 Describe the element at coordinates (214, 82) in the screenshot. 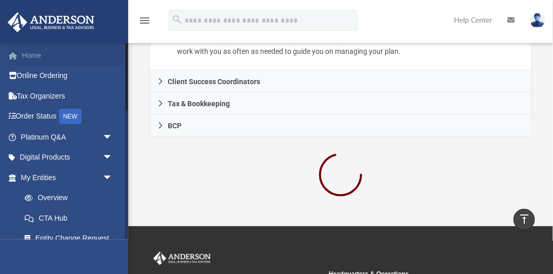

I see `span: Client Success Coordinators` at that location.